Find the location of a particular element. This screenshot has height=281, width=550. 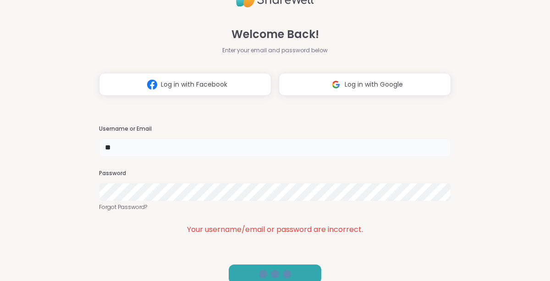

span: Enter your email and password below is located at coordinates (275, 50).